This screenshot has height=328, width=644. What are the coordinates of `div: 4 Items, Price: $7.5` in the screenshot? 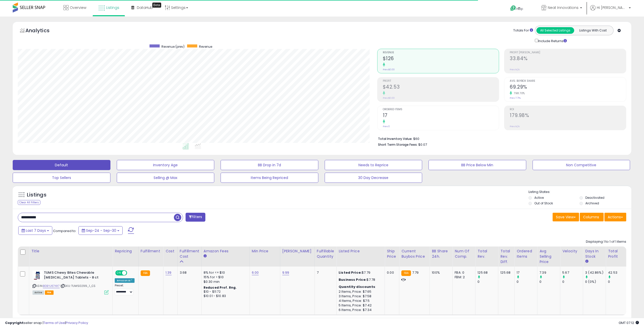 It's located at (360, 301).